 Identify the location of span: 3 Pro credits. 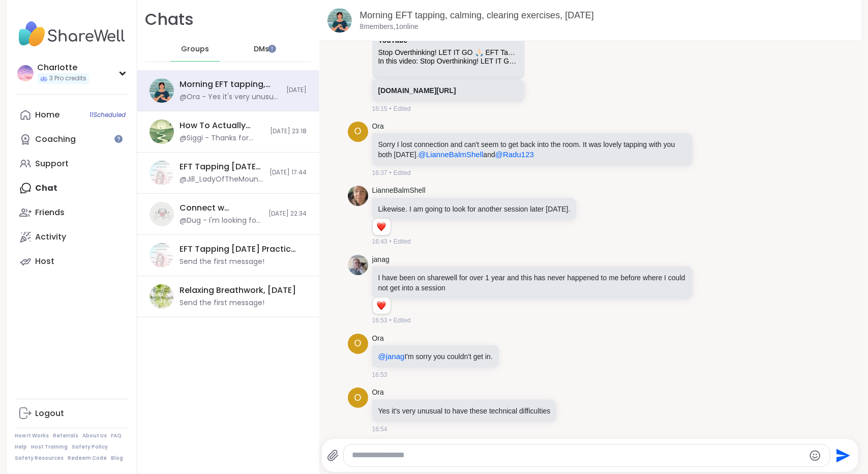
(68, 78).